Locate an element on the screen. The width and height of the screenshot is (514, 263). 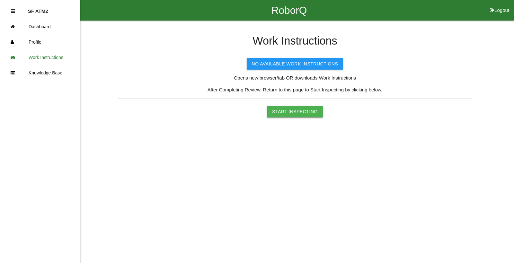
a: Dashboard is located at coordinates (40, 27).